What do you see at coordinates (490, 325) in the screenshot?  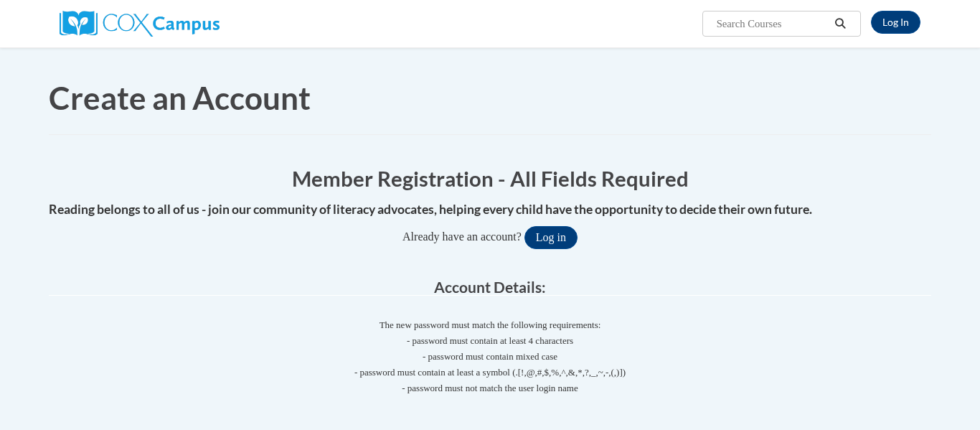 I see `span: The new password must match the following requirements:` at bounding box center [490, 325].